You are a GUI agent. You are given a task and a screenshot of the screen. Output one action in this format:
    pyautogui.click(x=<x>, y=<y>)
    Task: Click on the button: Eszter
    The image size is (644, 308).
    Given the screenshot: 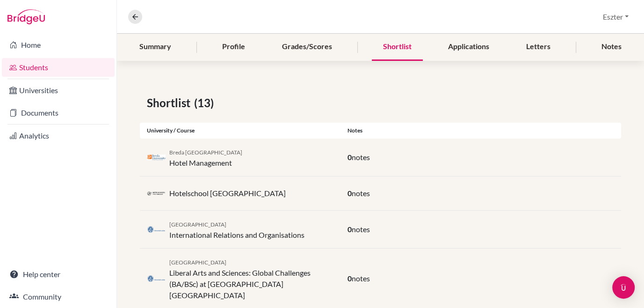 What is the action you would take?
    pyautogui.click(x=615, y=17)
    